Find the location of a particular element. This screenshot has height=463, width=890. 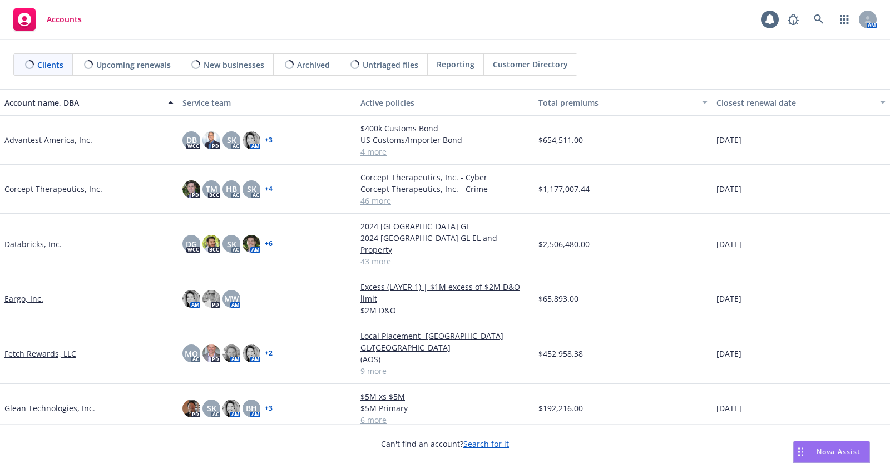

button: Closest renewal date is located at coordinates (801, 102).